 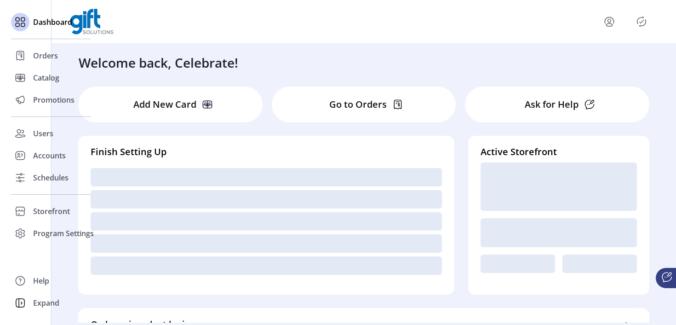 I want to click on h4: Finish Setting Up, so click(x=266, y=152).